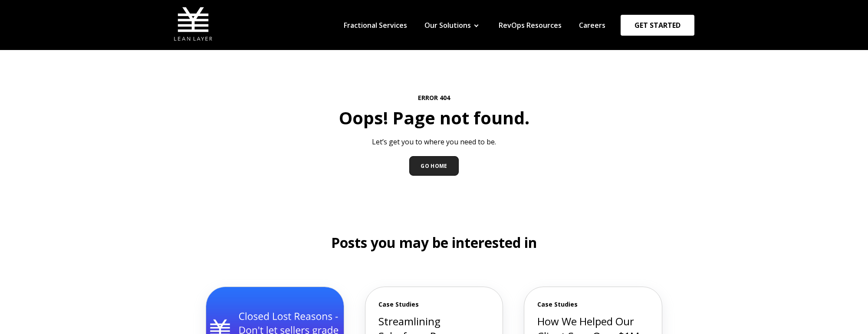 The height and width of the screenshot is (334, 868). What do you see at coordinates (376, 25) in the screenshot?
I see `a: Fractional Services` at bounding box center [376, 25].